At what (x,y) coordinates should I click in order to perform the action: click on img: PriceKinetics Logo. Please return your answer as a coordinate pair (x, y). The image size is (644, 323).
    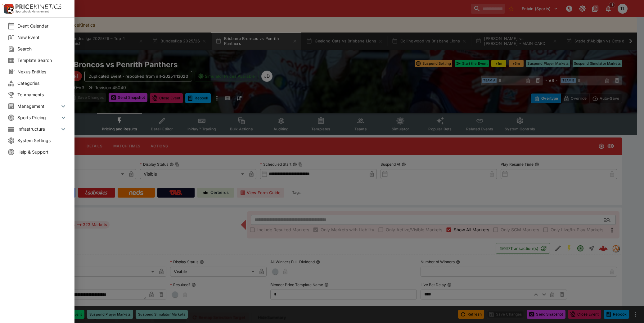
    Looking at the image, I should click on (8, 9).